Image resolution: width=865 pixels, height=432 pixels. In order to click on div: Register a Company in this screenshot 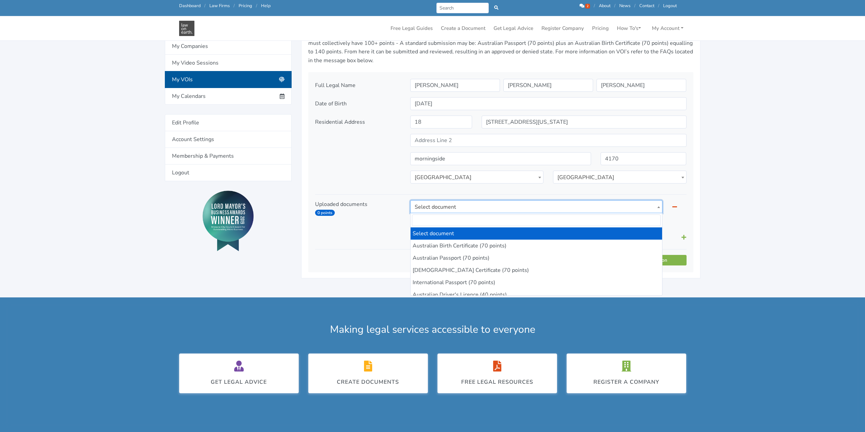, I will do `click(627, 382)`.